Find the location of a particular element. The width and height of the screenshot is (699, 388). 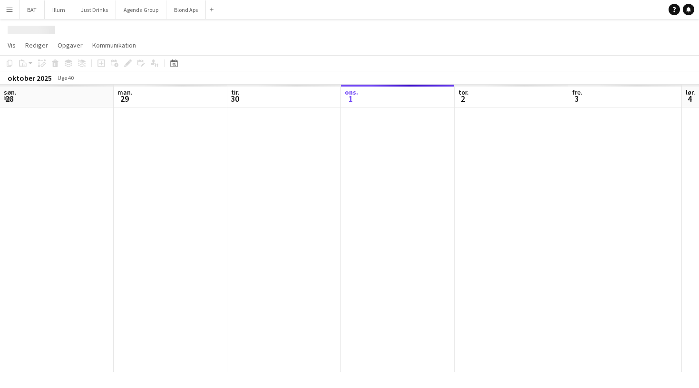

span: Rediger is located at coordinates (37, 45).